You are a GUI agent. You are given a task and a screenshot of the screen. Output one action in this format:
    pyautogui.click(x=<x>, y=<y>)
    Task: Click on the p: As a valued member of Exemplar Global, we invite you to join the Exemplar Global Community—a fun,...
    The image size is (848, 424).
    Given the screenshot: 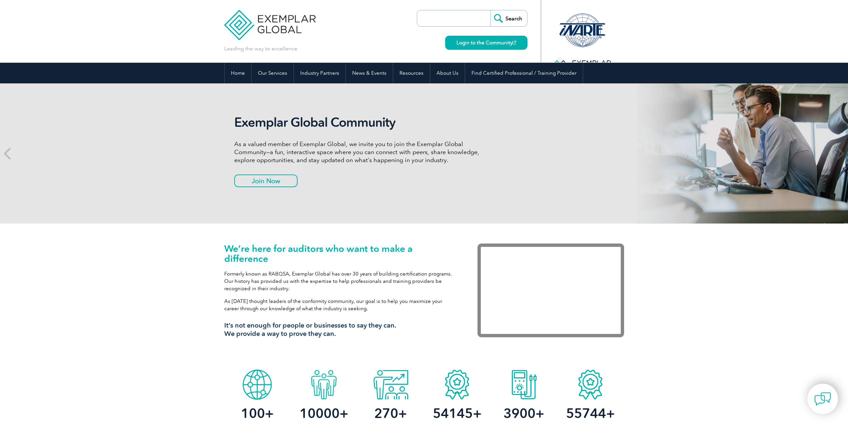 What is the action you would take?
    pyautogui.click(x=359, y=152)
    